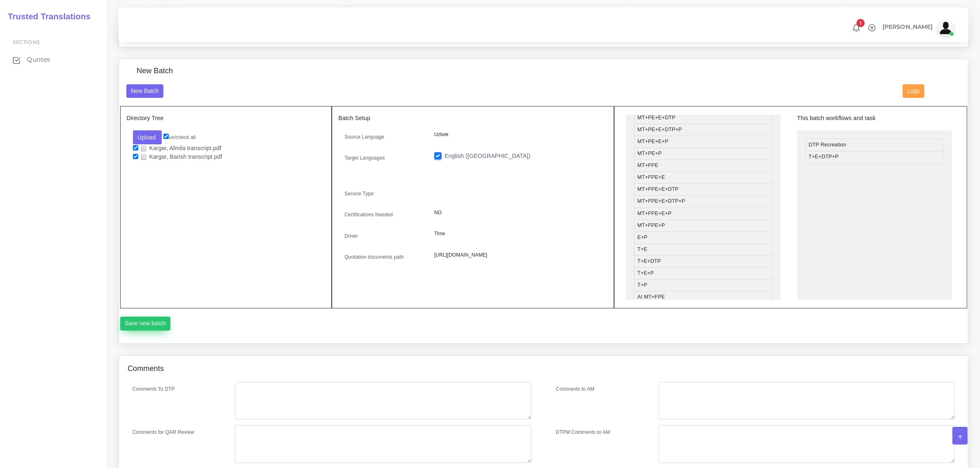  What do you see at coordinates (364, 137) in the screenshot?
I see `label: Source Language` at bounding box center [364, 137].